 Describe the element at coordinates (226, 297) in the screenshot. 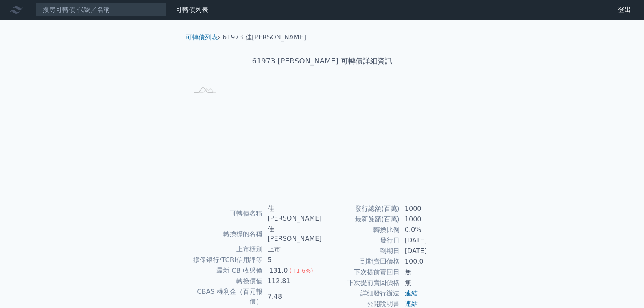

I see `td: CBAS 權利金（百元報價）` at that location.